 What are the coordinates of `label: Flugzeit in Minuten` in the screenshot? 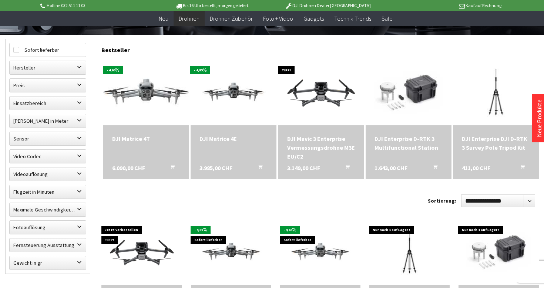 It's located at (48, 192).